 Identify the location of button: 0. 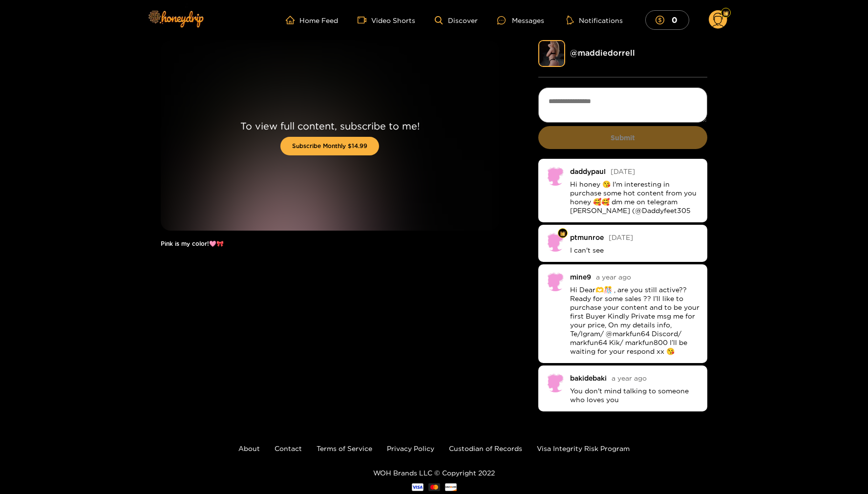
(667, 20).